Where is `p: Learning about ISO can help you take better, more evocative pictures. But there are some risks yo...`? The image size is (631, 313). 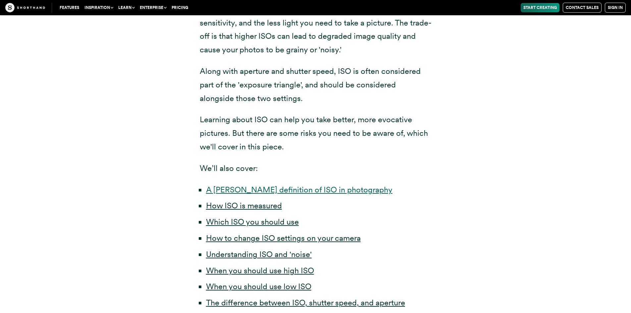 p: Learning about ISO can help you take better, more evocative pictures. But there are some risks yo... is located at coordinates (316, 133).